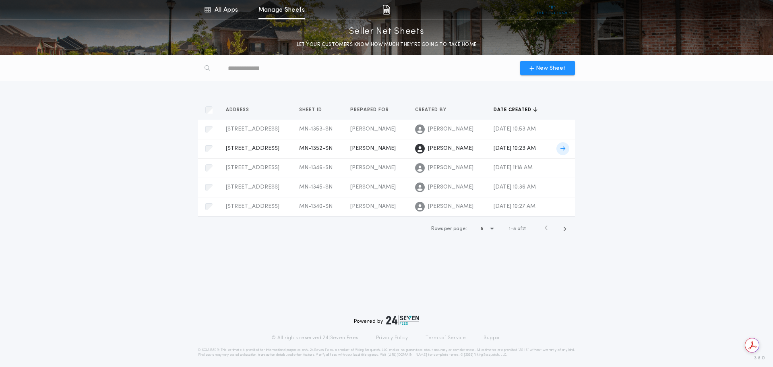 The image size is (773, 367). Describe the element at coordinates (386, 352) in the screenshot. I see `p: DISCLAIMER: This estimate is provided for informational purposes only. 24|Seven Fees, a product o...` at that location.